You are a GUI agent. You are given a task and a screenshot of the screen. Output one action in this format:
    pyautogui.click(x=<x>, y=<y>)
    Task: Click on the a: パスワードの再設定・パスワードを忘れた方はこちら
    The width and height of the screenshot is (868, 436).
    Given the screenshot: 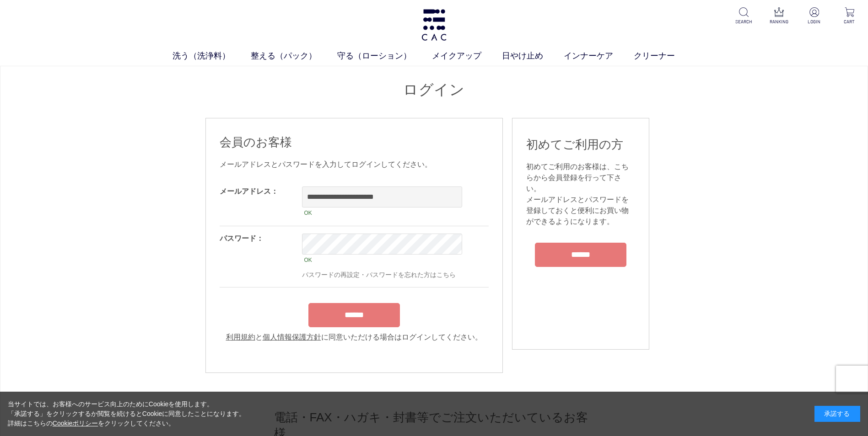 What is the action you would take?
    pyautogui.click(x=379, y=275)
    